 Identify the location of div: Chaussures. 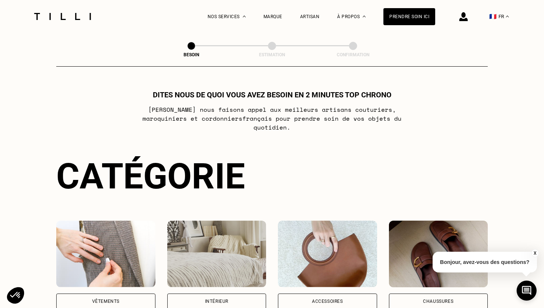
(438, 301).